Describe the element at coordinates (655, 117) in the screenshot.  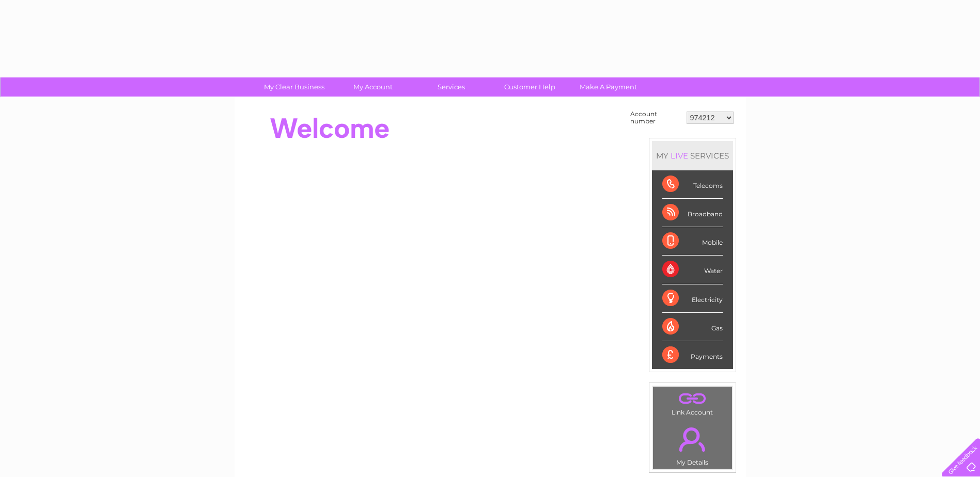
I see `td: Account number` at that location.